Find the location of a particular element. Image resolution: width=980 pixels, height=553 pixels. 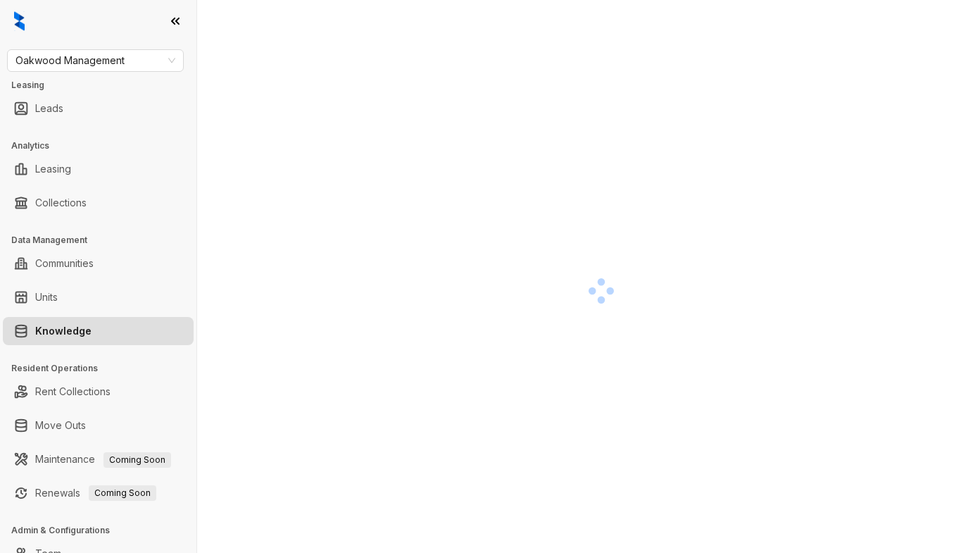

span: Oakwood Management is located at coordinates (95, 60).